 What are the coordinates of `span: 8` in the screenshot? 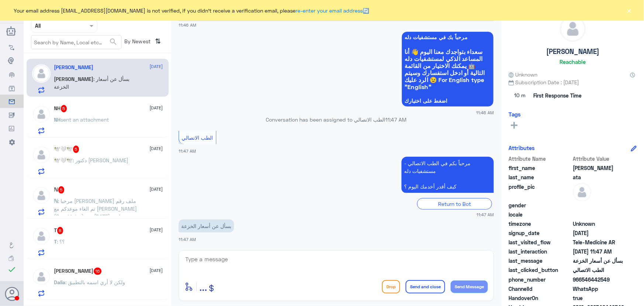 It's located at (60, 231).